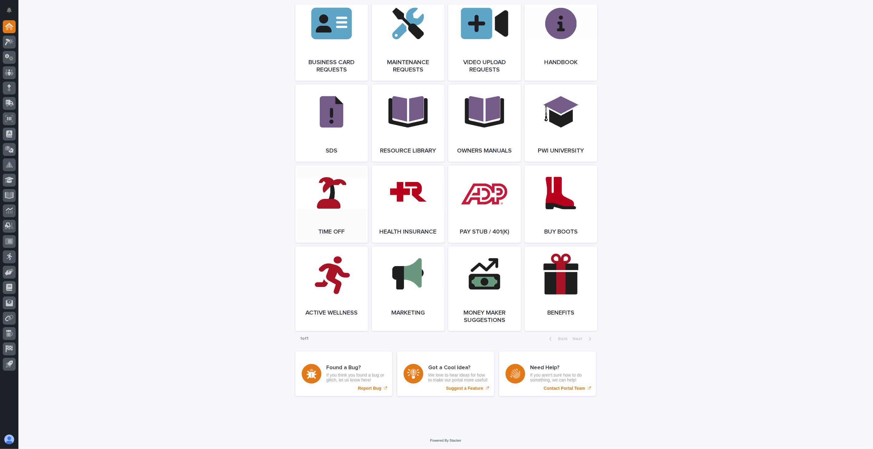 The height and width of the screenshot is (449, 873). What do you see at coordinates (557, 339) in the screenshot?
I see `button: Back` at bounding box center [557, 339].